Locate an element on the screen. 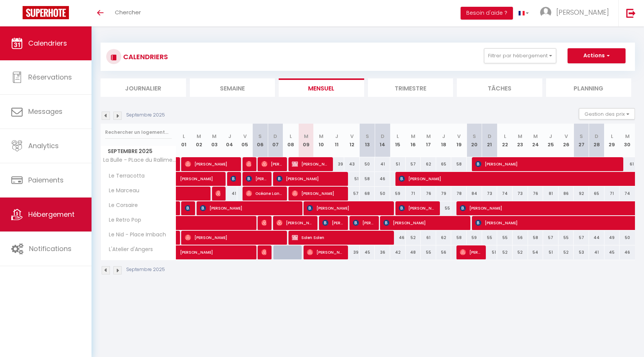 The height and width of the screenshot is (357, 644). div: 39 is located at coordinates (337, 164).